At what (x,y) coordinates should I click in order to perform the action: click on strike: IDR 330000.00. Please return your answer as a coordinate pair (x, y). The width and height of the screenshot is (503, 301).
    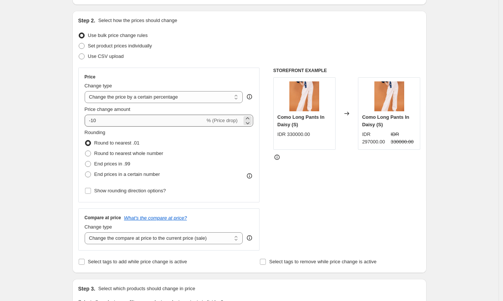
    Looking at the image, I should click on (403, 138).